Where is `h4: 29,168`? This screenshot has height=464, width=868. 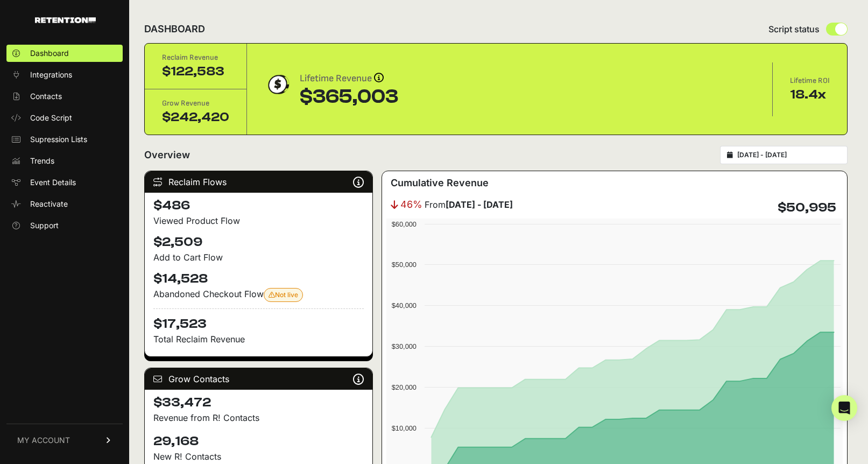
h4: 29,168 is located at coordinates (258, 442).